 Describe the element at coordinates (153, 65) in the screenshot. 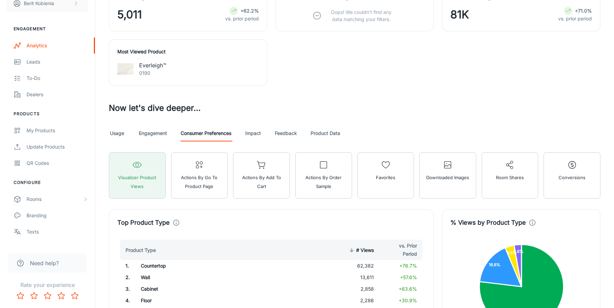

I see `p: Everleigh™` at that location.